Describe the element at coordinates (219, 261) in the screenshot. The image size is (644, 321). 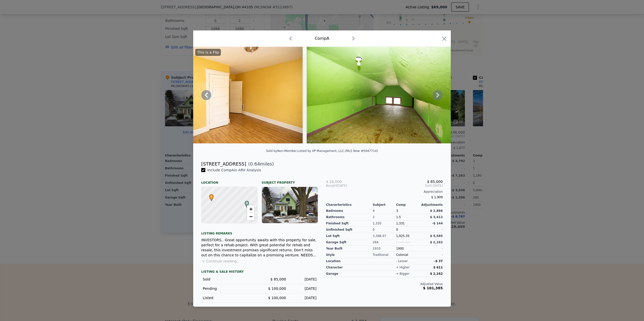
I see `button: Continue reading` at that location.